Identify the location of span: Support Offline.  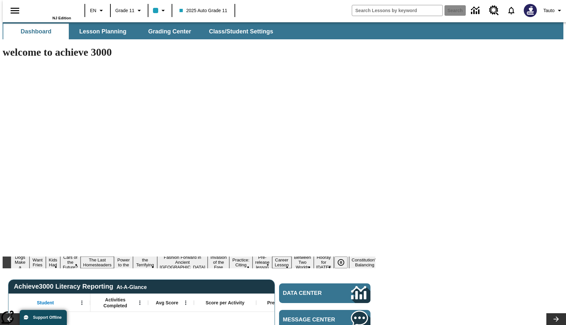
(47, 318).